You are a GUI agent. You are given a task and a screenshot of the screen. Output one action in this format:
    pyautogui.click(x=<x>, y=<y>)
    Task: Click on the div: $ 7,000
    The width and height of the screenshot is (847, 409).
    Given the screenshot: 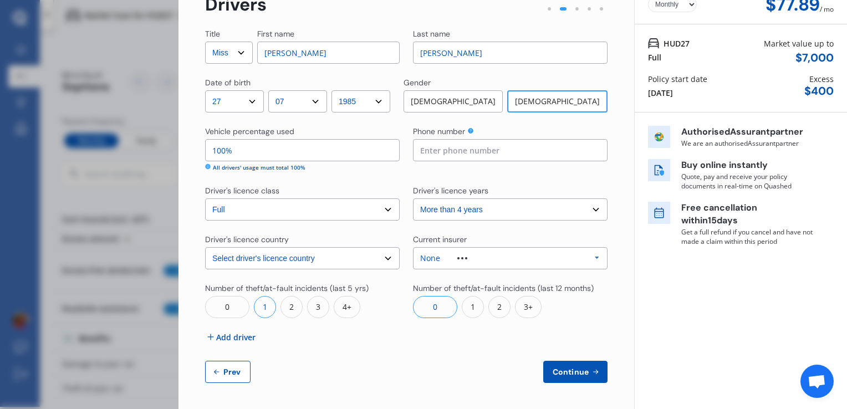 What is the action you would take?
    pyautogui.click(x=814, y=58)
    